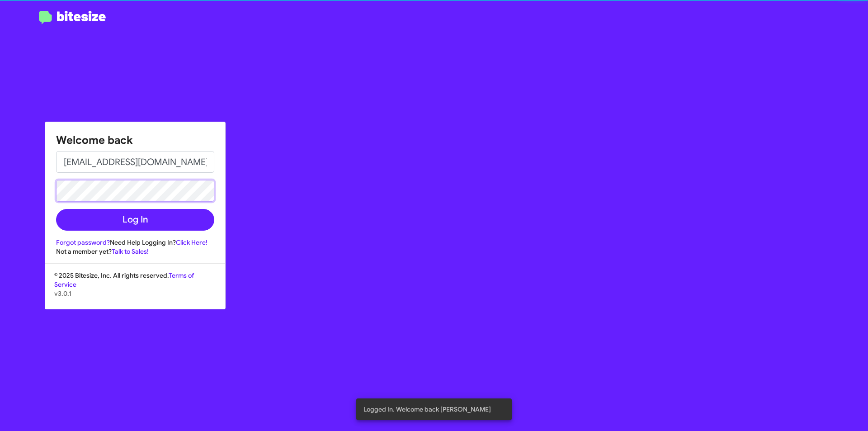 The width and height of the screenshot is (868, 431). Describe the element at coordinates (135, 251) in the screenshot. I see `div: Not a member yet?` at that location.